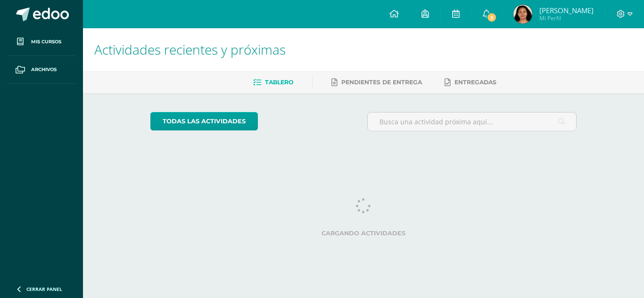 The image size is (644, 298). Describe the element at coordinates (44, 70) in the screenshot. I see `span: Archivos` at that location.